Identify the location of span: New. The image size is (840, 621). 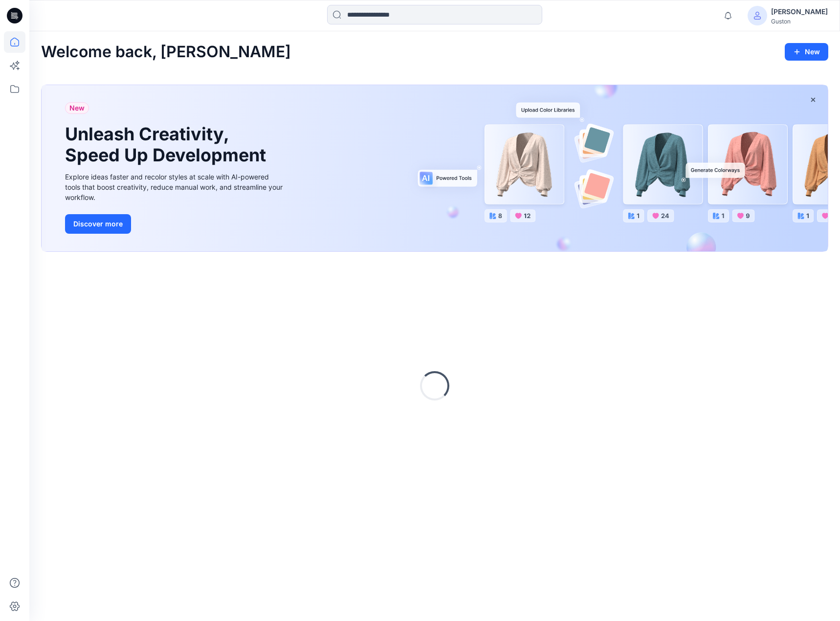
(77, 108).